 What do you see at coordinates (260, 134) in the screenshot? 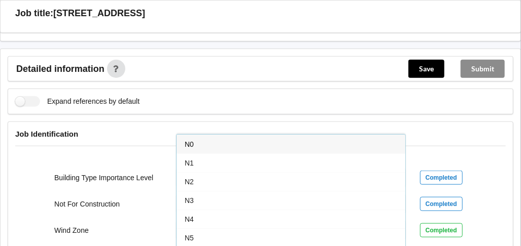
I see `h4: Job Identification` at bounding box center [260, 134].